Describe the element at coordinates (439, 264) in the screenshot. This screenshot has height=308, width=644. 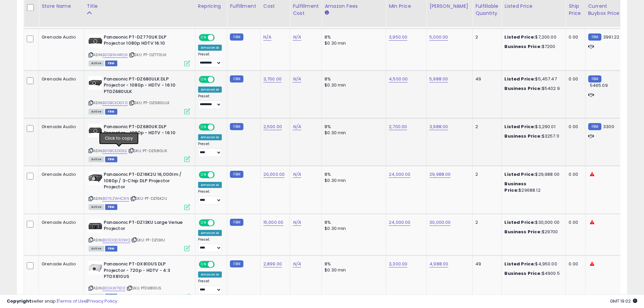
I see `a: 4,988.00` at that location.